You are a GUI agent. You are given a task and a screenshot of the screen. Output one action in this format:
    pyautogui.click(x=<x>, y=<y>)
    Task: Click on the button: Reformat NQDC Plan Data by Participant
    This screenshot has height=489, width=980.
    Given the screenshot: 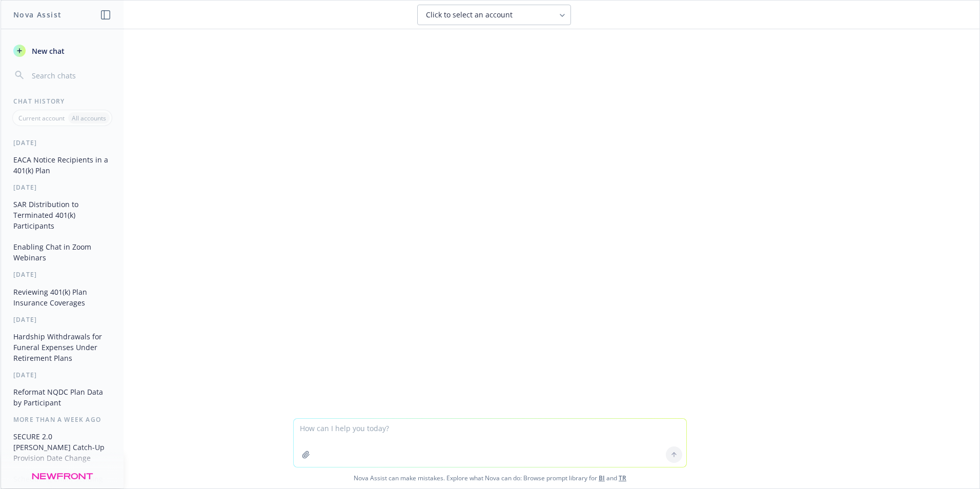 What is the action you would take?
    pyautogui.click(x=62, y=397)
    